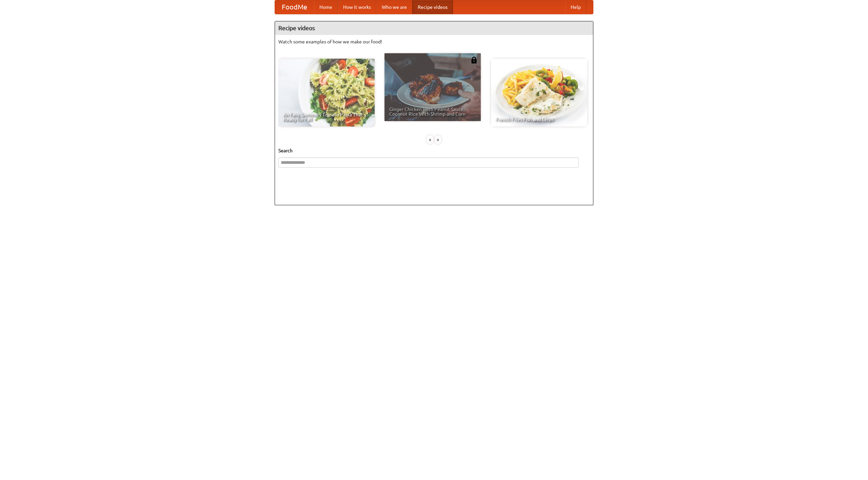 The height and width of the screenshot is (480, 868). Describe the element at coordinates (433, 7) in the screenshot. I see `a: Recipe videos` at that location.